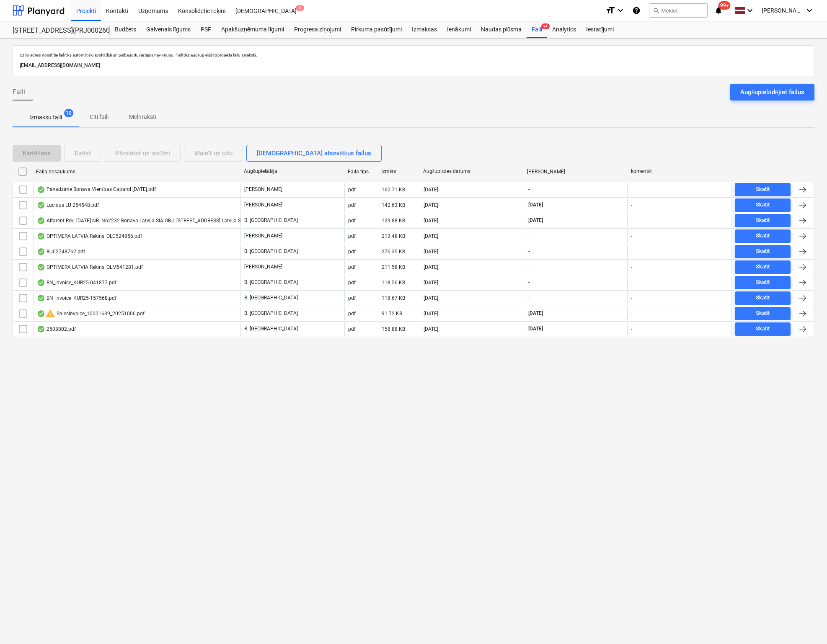 The height and width of the screenshot is (644, 827). What do you see at coordinates (89, 236) in the screenshot?
I see `div: OPTIMERA LATVIA Rekins_OLC524856.pdf` at bounding box center [89, 236].